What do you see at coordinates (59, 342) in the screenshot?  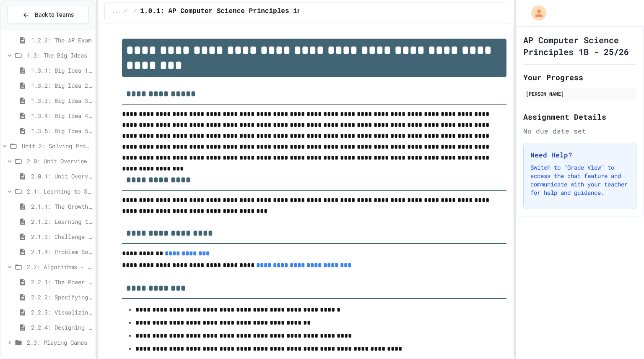 I see `span: 2.3: Playing Games` at bounding box center [59, 342].